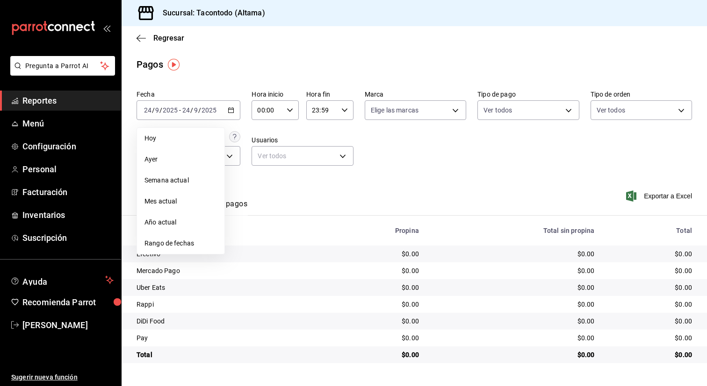  What do you see at coordinates (180, 159) in the screenshot?
I see `span: Ayer` at bounding box center [180, 159].